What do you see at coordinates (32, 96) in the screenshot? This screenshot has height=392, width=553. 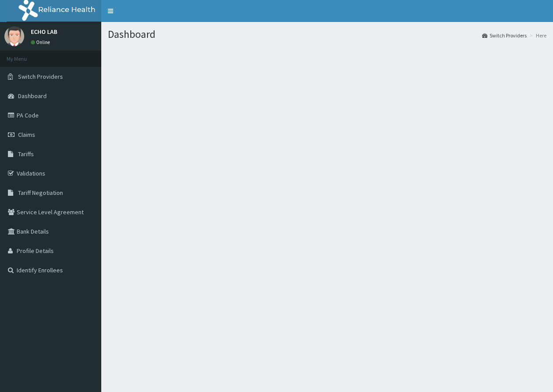 I see `span: Dashboard` at bounding box center [32, 96].